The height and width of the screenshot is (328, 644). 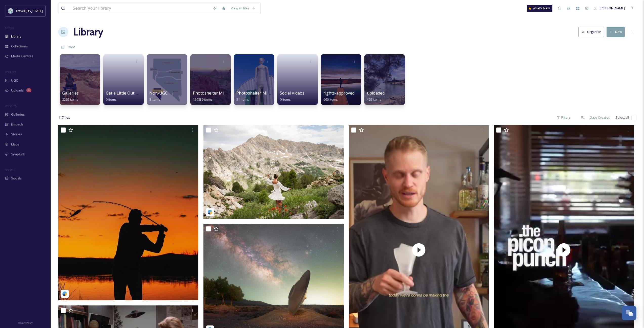 I want to click on span: rights-approved, so click(x=339, y=93).